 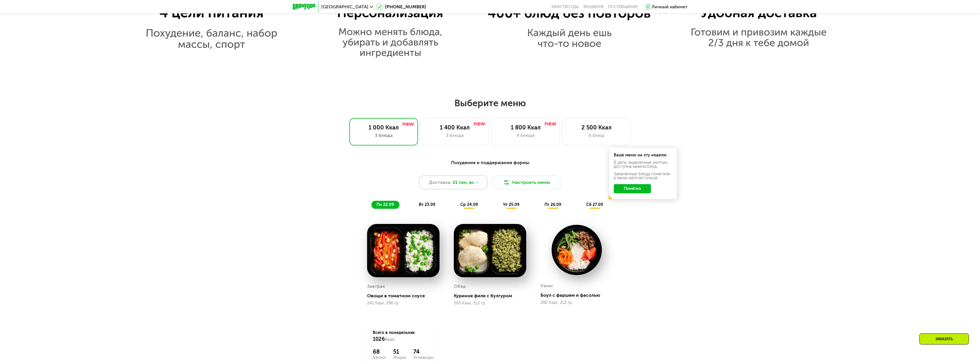 What do you see at coordinates (577, 303) in the screenshot?
I see `div: 280 Ккал, 212 гр` at bounding box center [577, 303].